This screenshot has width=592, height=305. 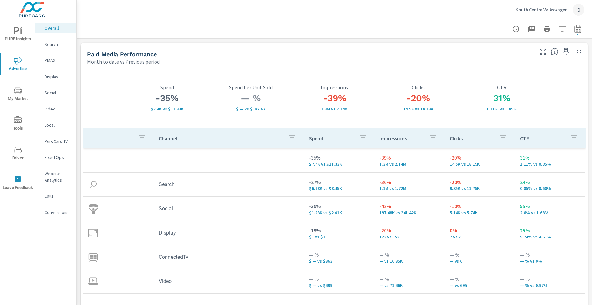 What do you see at coordinates (339, 182) in the screenshot?
I see `p: -27%` at bounding box center [339, 182].